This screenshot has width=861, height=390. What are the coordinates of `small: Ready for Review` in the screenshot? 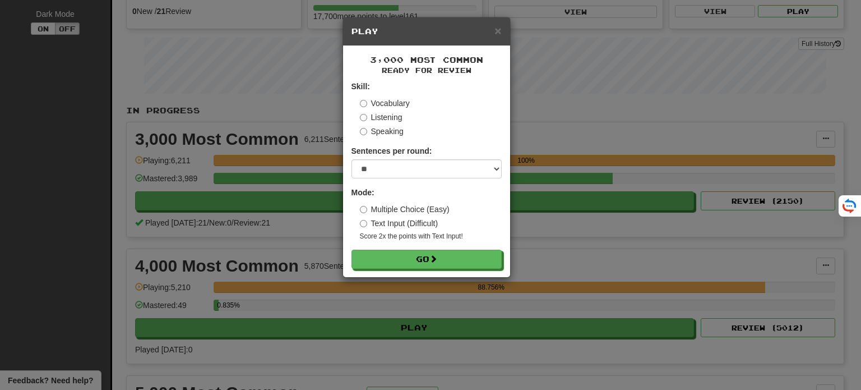 It's located at (426, 70).